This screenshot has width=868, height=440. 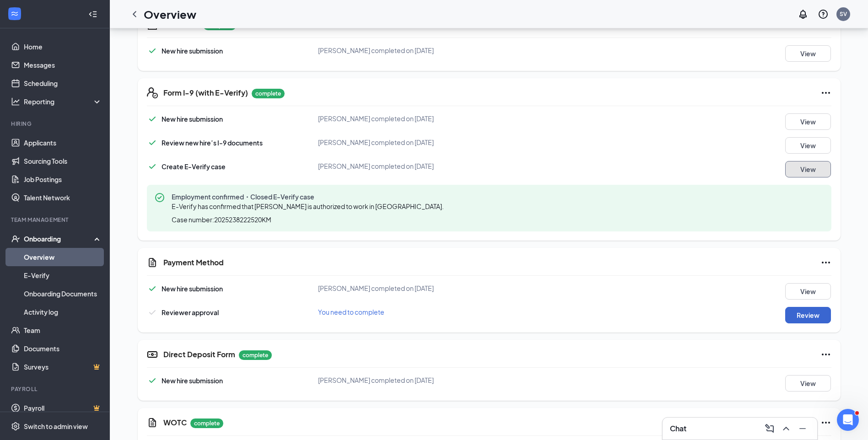 What do you see at coordinates (193, 263) in the screenshot?
I see `h5: Payment Method` at bounding box center [193, 263].